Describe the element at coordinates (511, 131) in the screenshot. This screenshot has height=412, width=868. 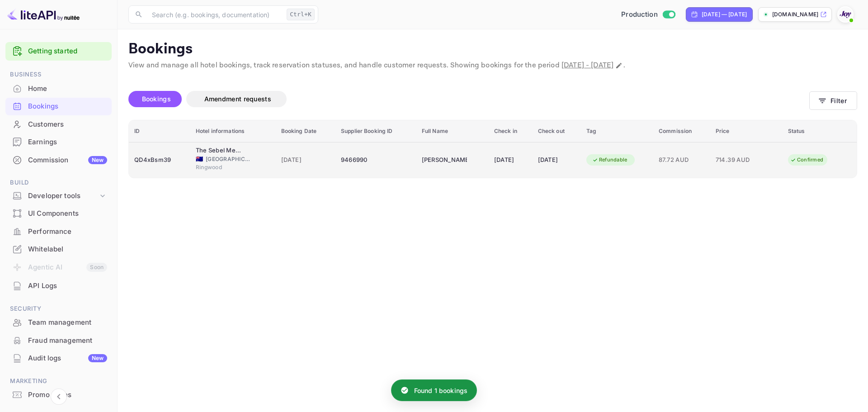
I see `th: Check in` at that location.